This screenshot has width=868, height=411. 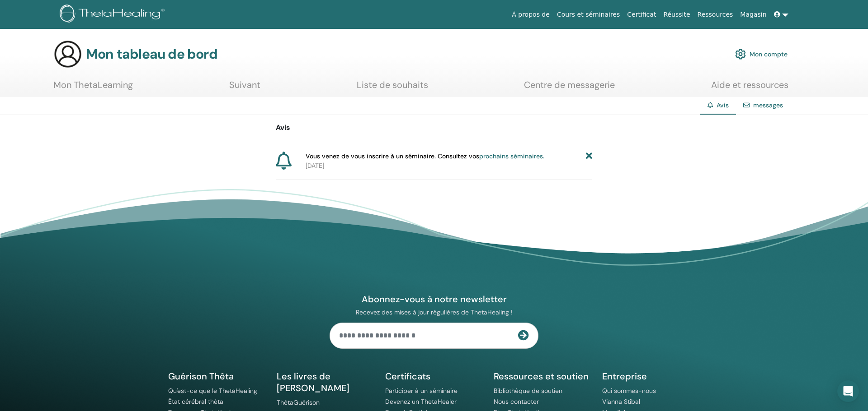 What do you see at coordinates (434, 300) in the screenshot?
I see `font: Abonnez-vous à notre newsletter` at bounding box center [434, 300].